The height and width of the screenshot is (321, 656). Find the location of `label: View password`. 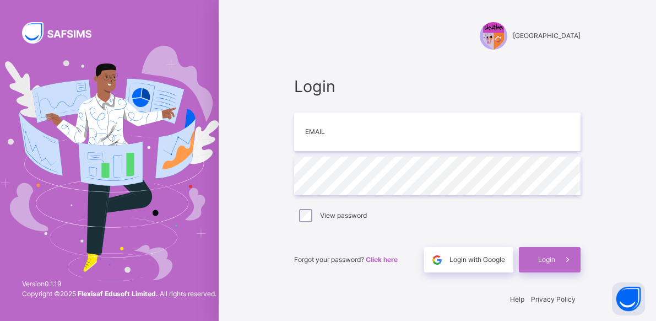

label: View password is located at coordinates (343, 215).